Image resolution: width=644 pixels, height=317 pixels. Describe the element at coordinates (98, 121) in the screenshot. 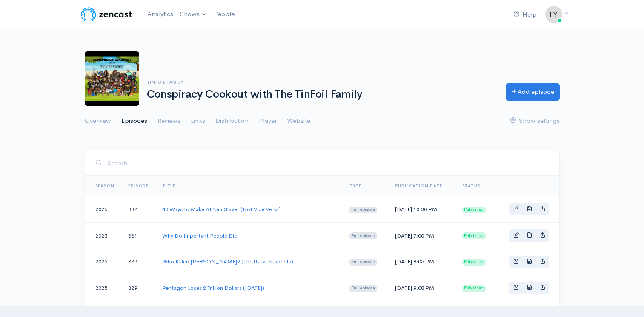

I see `a: Overview` at that location.